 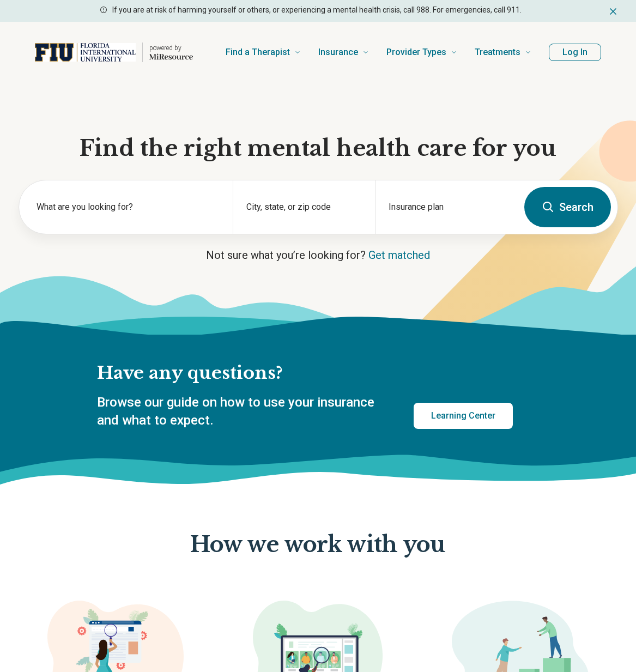 What do you see at coordinates (502, 53) in the screenshot?
I see `a: Treatments` at bounding box center [502, 53].